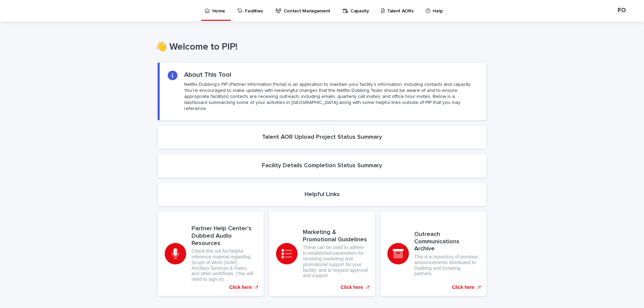 Image resolution: width=644 pixels, height=308 pixels. What do you see at coordinates (224, 236) in the screenshot?
I see `h3: Partner Help Center’s Dubbed Audio Resources` at bounding box center [224, 236].